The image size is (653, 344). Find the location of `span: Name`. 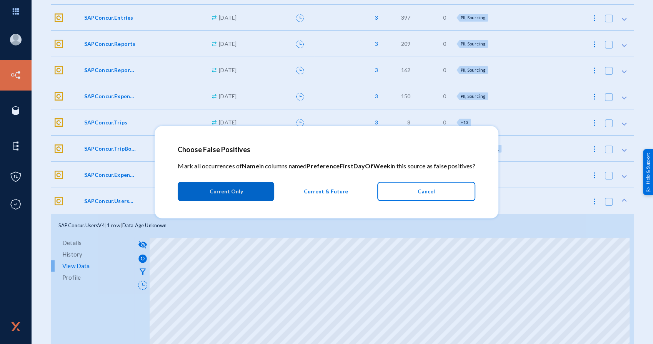

span: Name is located at coordinates (250, 165).